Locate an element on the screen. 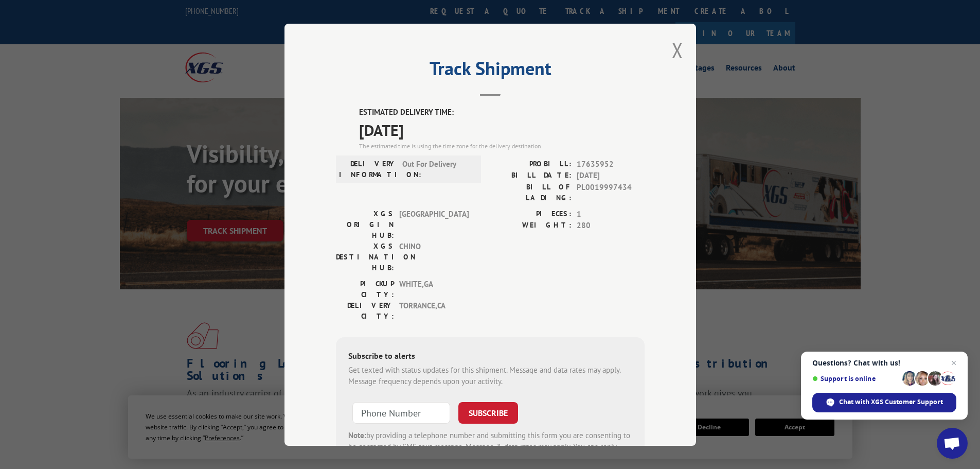 The height and width of the screenshot is (469, 980). span: PL0019997434 is located at coordinates (611, 192).